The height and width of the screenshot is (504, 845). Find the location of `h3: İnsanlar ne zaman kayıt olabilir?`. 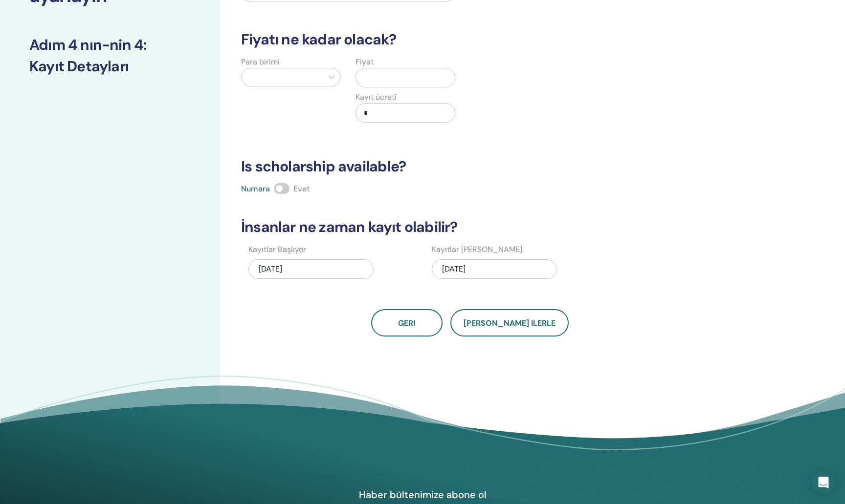

h3: İnsanlar ne zaman kayıt olabilir? is located at coordinates (470, 227).